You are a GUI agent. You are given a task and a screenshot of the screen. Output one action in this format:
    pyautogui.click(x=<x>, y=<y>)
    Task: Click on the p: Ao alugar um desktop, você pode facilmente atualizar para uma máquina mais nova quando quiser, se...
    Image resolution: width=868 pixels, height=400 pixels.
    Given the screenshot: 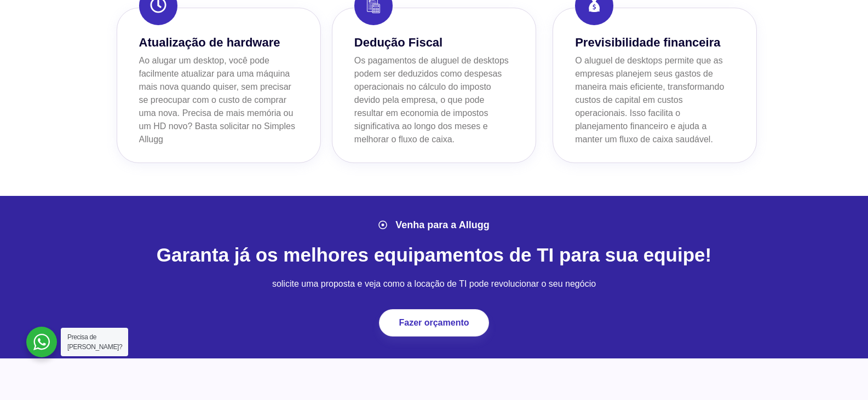 What is the action you would take?
    pyautogui.click(x=218, y=100)
    